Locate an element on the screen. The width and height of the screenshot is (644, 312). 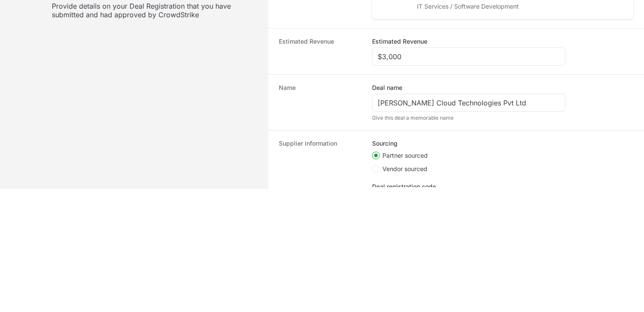
label: Estimated Revenue is located at coordinates (399, 41).